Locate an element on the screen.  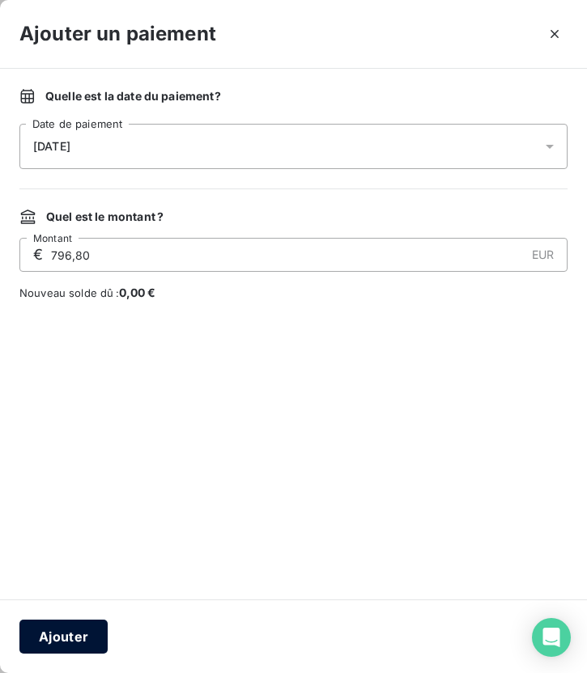
div: Open Intercom Messenger is located at coordinates (551, 638).